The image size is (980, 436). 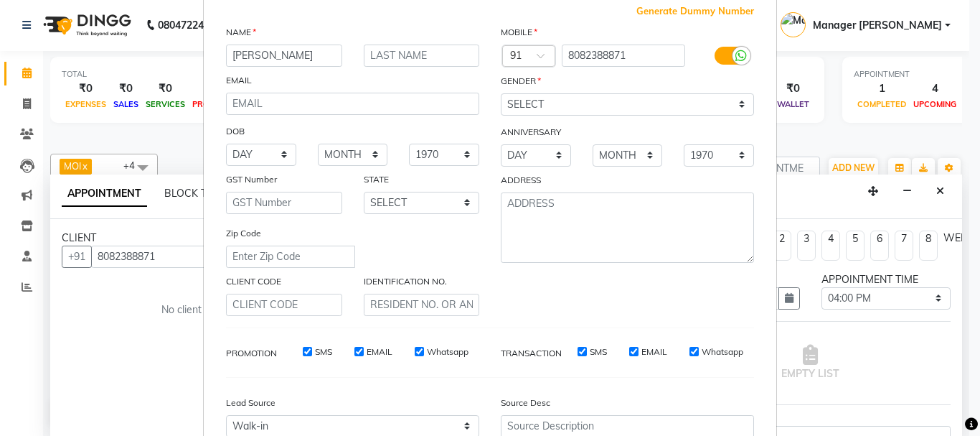 I want to click on label: DOB, so click(x=235, y=131).